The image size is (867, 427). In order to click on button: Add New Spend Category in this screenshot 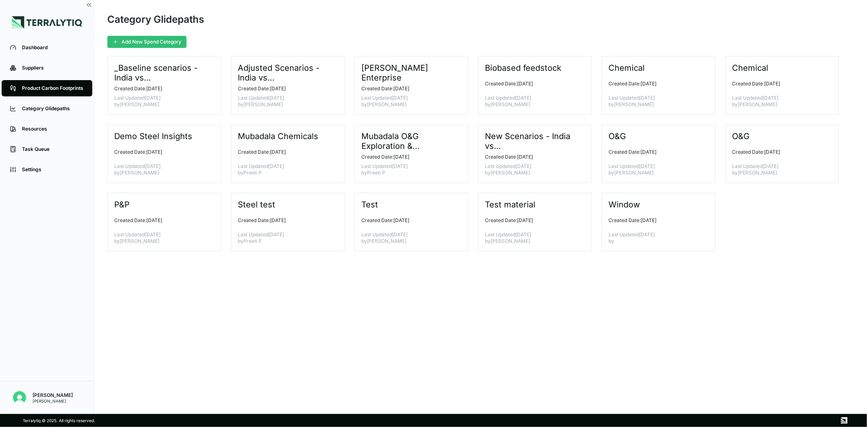, I will do `click(147, 42)`.